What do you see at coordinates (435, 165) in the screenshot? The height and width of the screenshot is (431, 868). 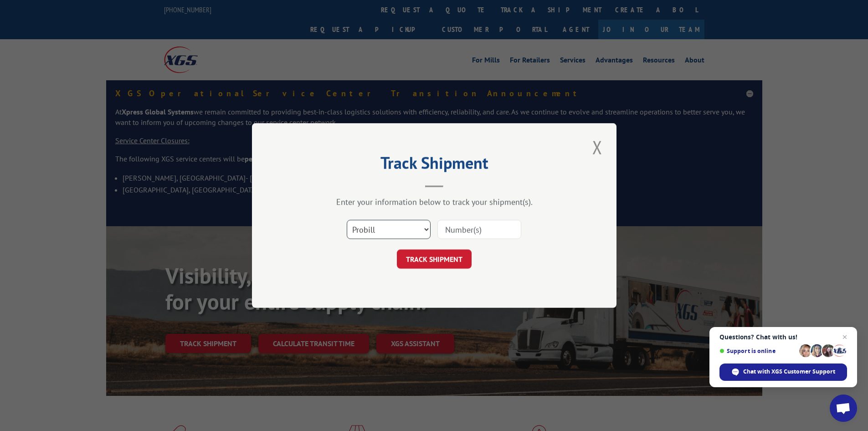 I see `h2: Track Shipment` at bounding box center [435, 165].